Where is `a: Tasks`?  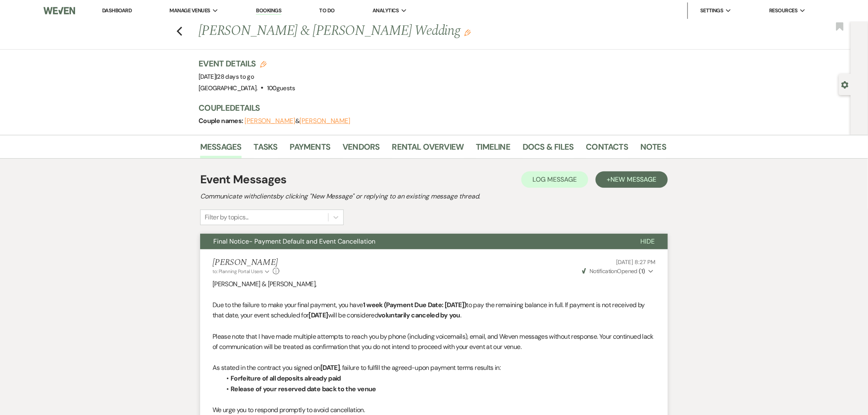 a: Tasks is located at coordinates (266, 149).